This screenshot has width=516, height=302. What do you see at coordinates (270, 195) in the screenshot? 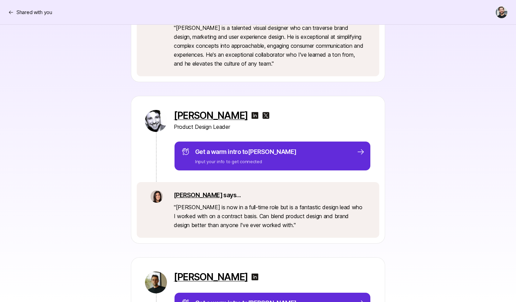
I see `p: says...` at bounding box center [270, 195].